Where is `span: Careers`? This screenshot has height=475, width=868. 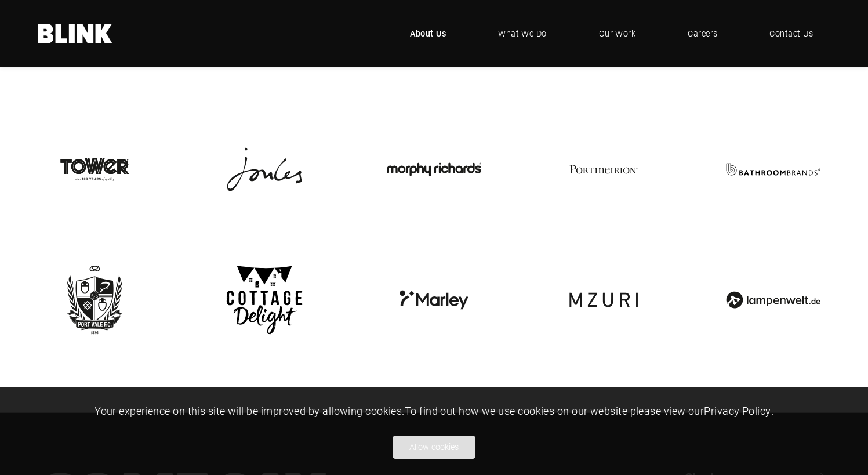
span: Careers is located at coordinates (702, 34).